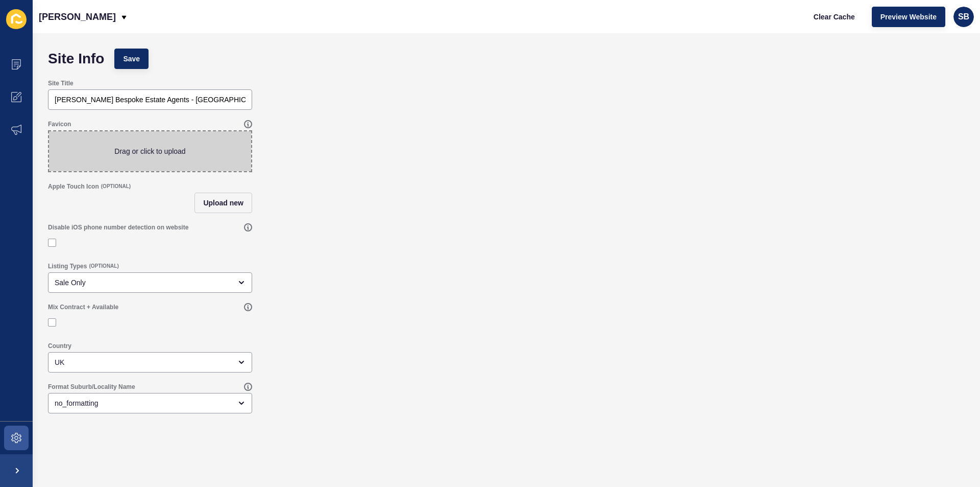 The image size is (980, 487). I want to click on label: Mix Contract + Available, so click(83, 307).